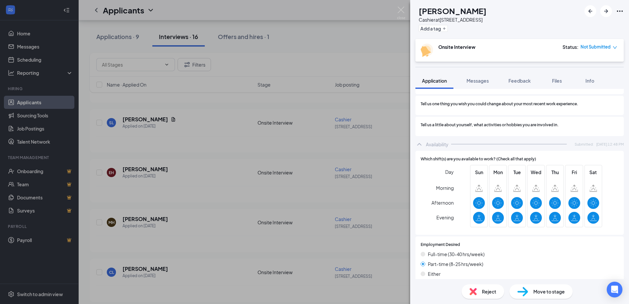  What do you see at coordinates (595, 47) in the screenshot?
I see `span: Not Submitted` at bounding box center [595, 47].